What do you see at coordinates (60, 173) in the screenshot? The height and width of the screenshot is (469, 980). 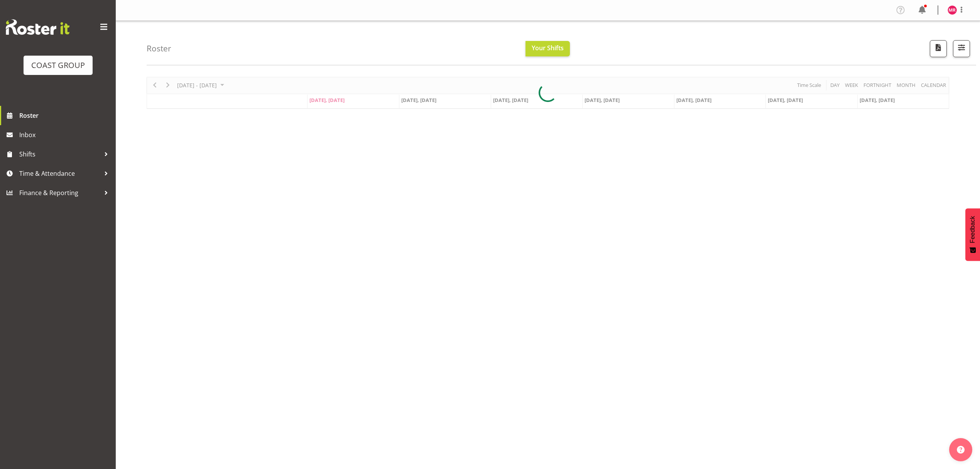 I see `span: Time & Attendance` at bounding box center [60, 173].